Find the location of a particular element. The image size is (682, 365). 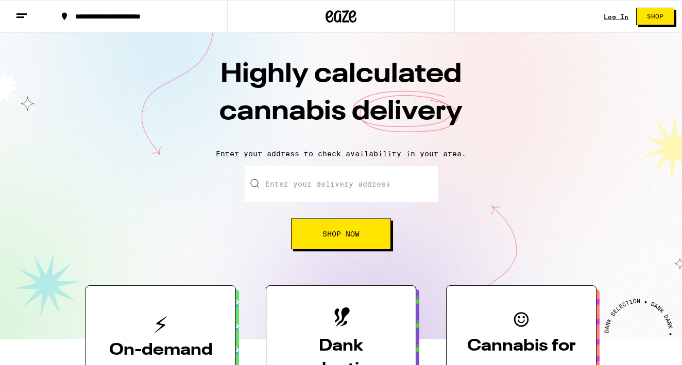

span: Shop Now is located at coordinates (341, 234).